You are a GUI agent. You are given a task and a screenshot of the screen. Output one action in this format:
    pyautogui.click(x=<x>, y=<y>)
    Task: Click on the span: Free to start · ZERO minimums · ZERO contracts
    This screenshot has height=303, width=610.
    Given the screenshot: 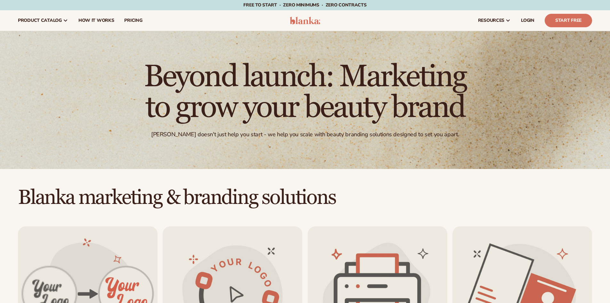 What is the action you would take?
    pyautogui.click(x=305, y=5)
    